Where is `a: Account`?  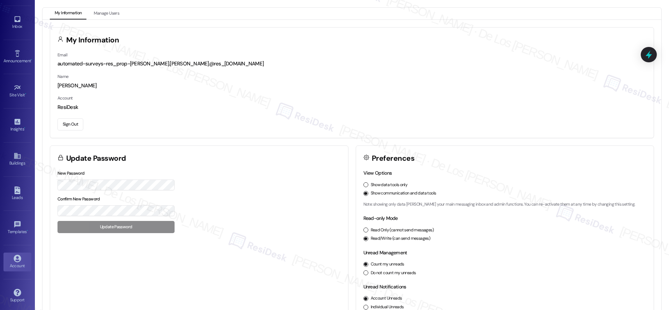
a: Account is located at coordinates (17, 262).